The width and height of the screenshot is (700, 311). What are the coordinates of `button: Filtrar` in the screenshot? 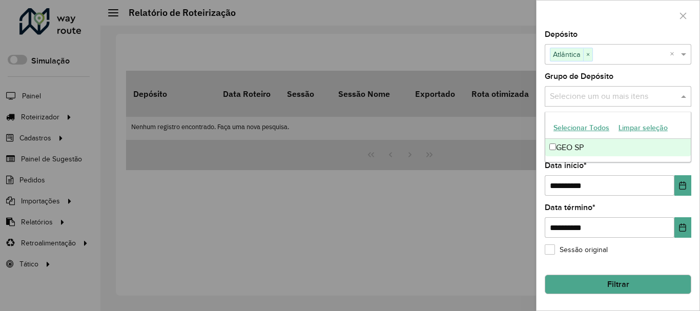 It's located at (618, 284).